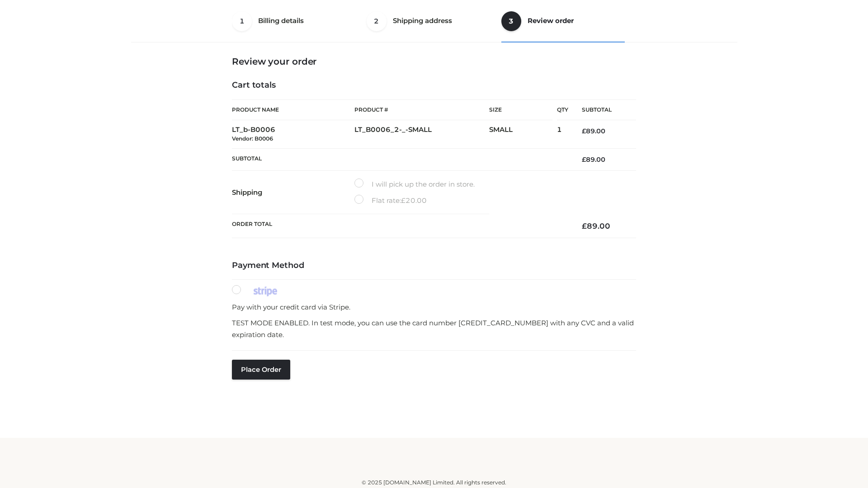  Describe the element at coordinates (562, 110) in the screenshot. I see `th: Qty` at that location.